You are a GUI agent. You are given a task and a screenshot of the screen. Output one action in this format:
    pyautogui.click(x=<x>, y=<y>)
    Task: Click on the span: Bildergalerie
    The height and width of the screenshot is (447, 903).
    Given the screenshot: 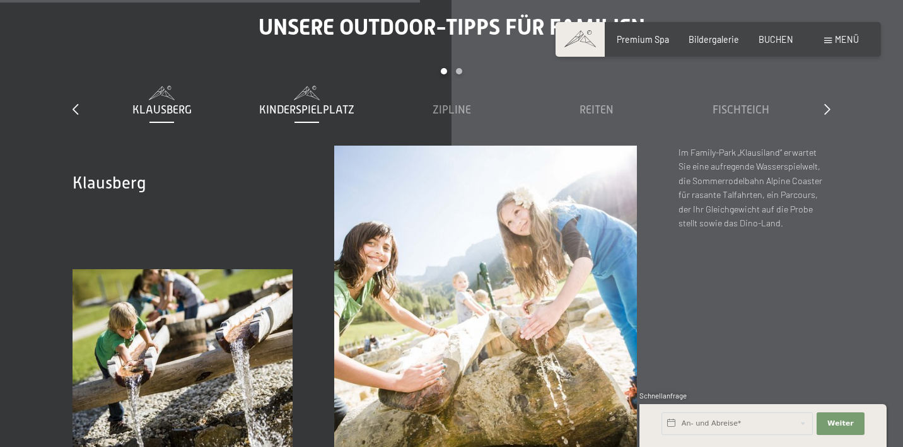 What is the action you would take?
    pyautogui.click(x=714, y=39)
    